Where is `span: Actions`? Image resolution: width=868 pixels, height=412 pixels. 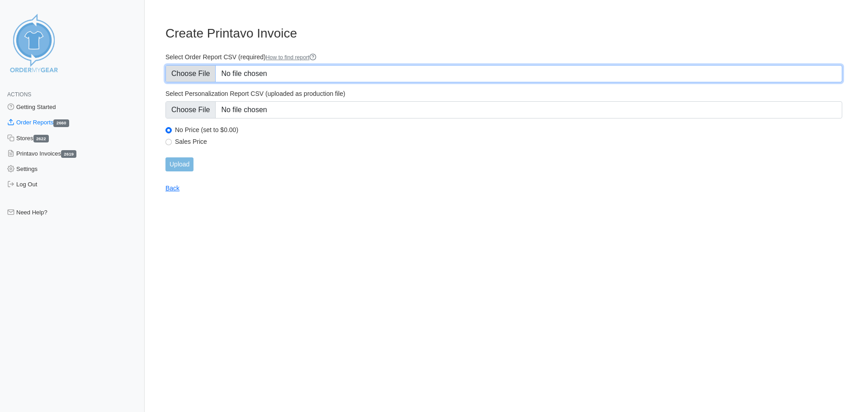
span: Actions is located at coordinates (19, 94).